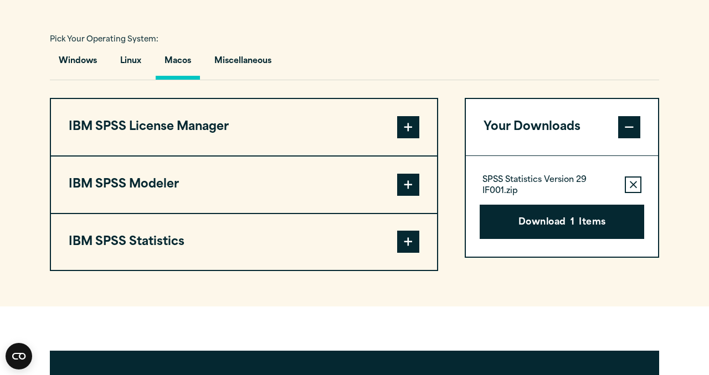  I want to click on button: Windows, so click(78, 64).